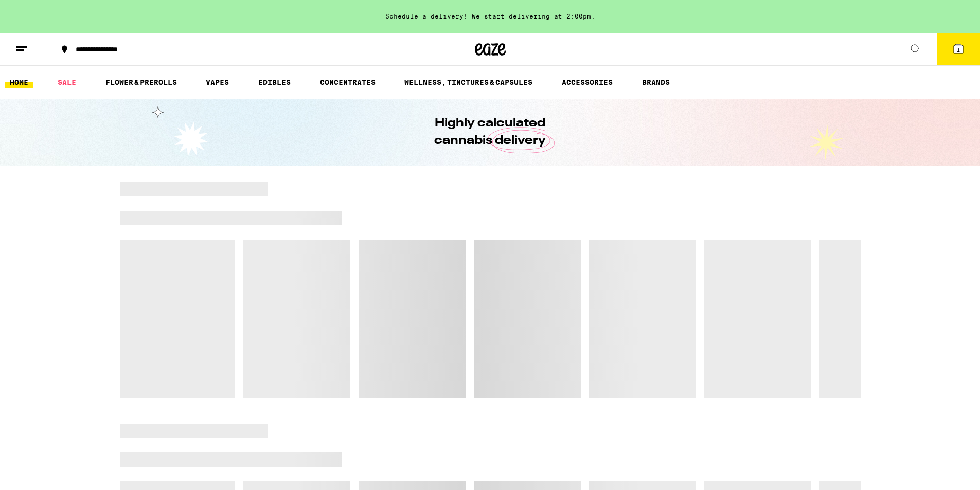  What do you see at coordinates (217, 82) in the screenshot?
I see `a: VAPES` at bounding box center [217, 82].